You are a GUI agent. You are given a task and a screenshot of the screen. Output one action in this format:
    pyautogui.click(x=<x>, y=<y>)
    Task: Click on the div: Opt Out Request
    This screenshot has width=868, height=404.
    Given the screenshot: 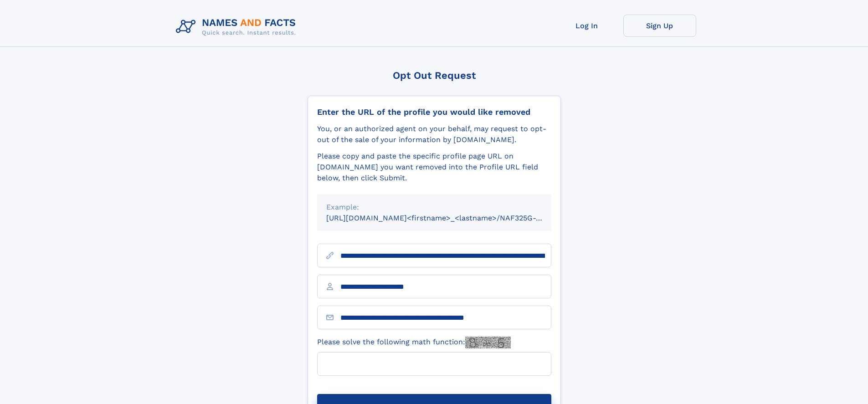 What is the action you would take?
    pyautogui.click(x=434, y=75)
    